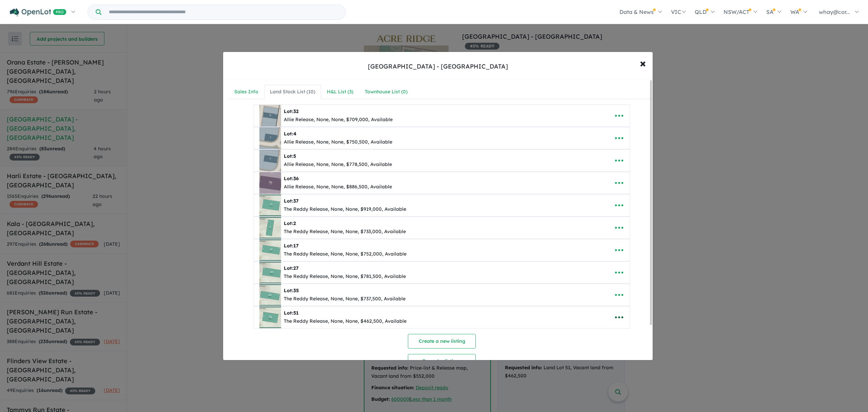  What do you see at coordinates (295, 133) in the screenshot?
I see `span: 4` at bounding box center [295, 133].